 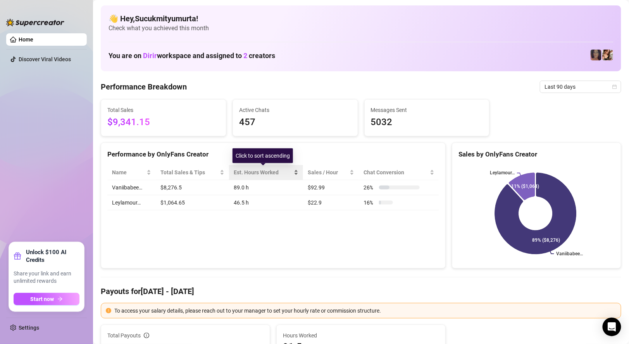 I want to click on div: Sales by OnlyFans Creator, so click(x=537, y=154).